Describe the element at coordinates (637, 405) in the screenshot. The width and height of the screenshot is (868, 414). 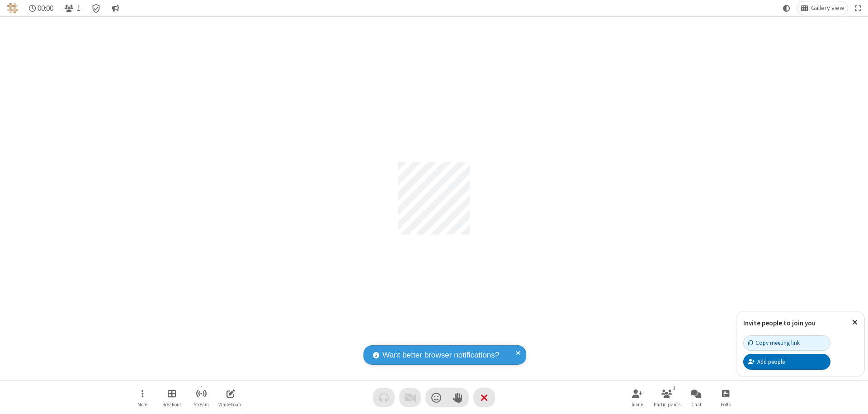
I see `span: Invite` at that location.